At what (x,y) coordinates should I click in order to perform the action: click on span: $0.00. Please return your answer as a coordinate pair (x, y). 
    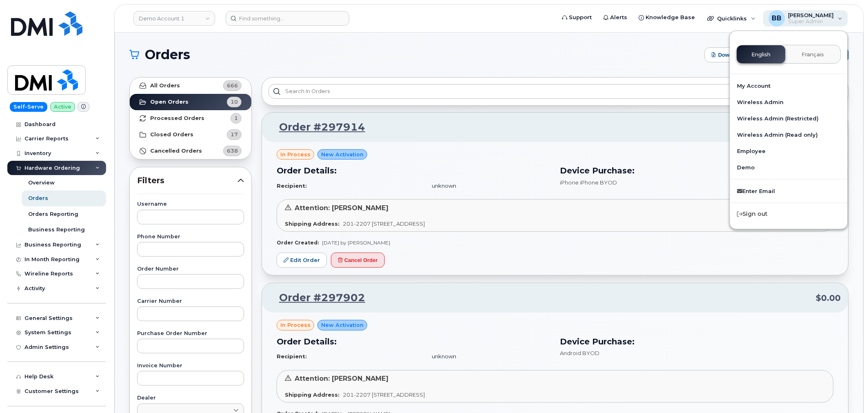
    Looking at the image, I should click on (828, 298).